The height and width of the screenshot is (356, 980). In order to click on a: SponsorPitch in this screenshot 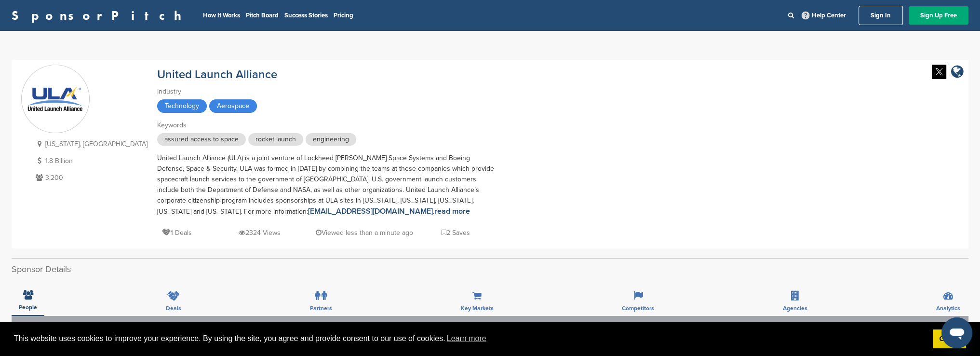, I will do `click(99, 15)`.